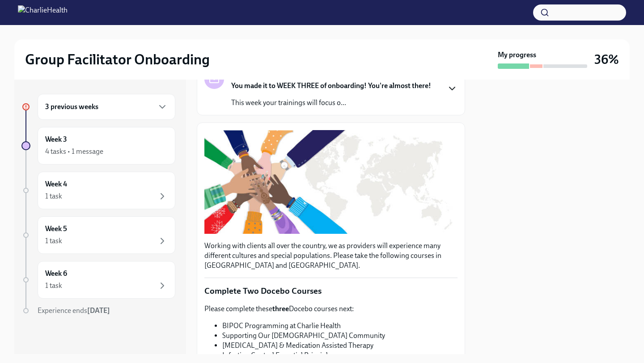 Image resolution: width=644 pixels, height=363 pixels. Describe the element at coordinates (331, 256) in the screenshot. I see `p: Working with clients all over the country, we as providers will experience many different culture...` at that location.